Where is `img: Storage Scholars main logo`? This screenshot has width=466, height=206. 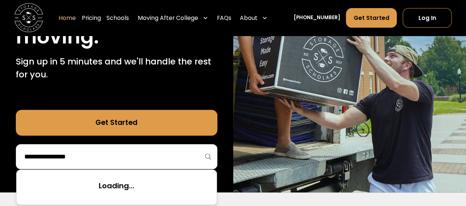
img: Storage Scholars main logo is located at coordinates (29, 18).